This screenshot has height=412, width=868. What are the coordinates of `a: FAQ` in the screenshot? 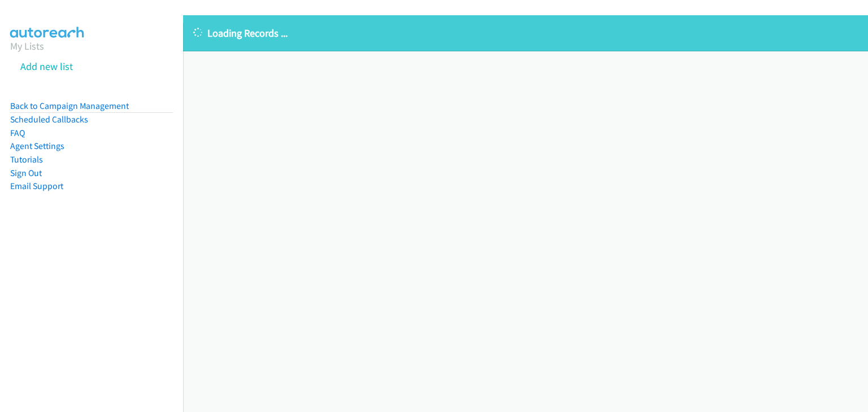 It's located at (18, 132).